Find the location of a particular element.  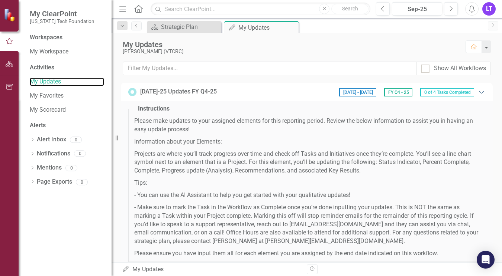

a: Page Exports is located at coordinates (54, 182).